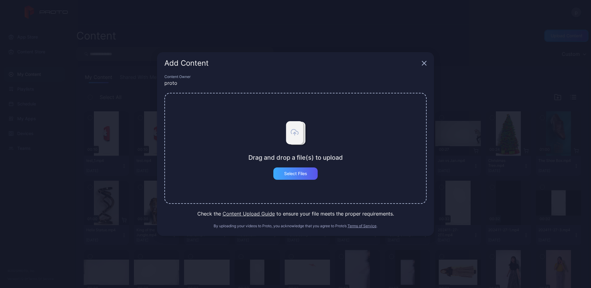  Describe the element at coordinates (249, 213) in the screenshot. I see `button: Content Upload Guide` at that location.